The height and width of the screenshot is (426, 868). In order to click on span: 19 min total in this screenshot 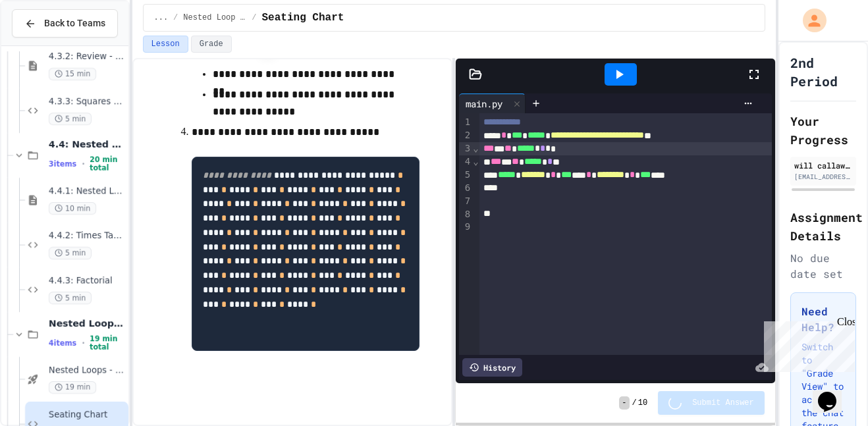, I will do `click(107, 343)`.